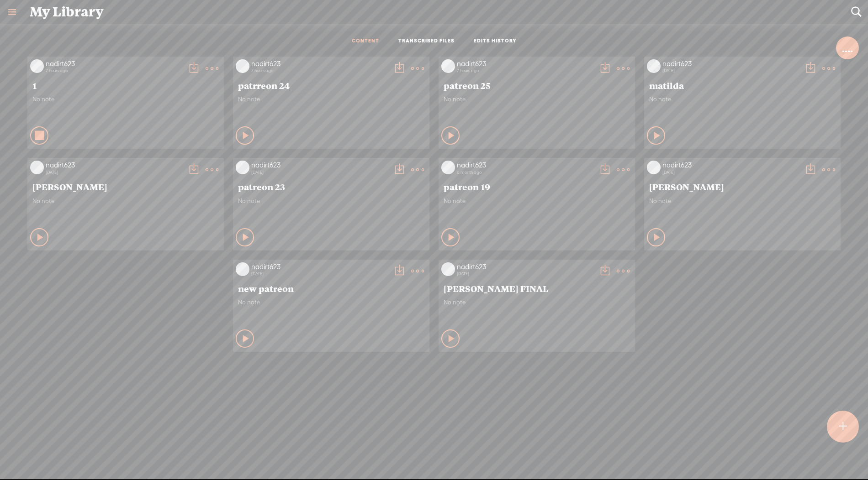 The image size is (868, 480). I want to click on span: new patreon, so click(331, 288).